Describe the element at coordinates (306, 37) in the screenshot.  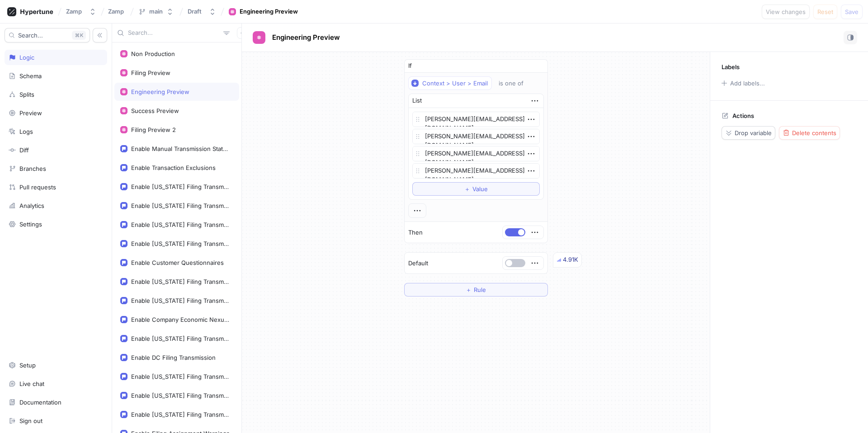
I see `span: Engineering Preview` at that location.